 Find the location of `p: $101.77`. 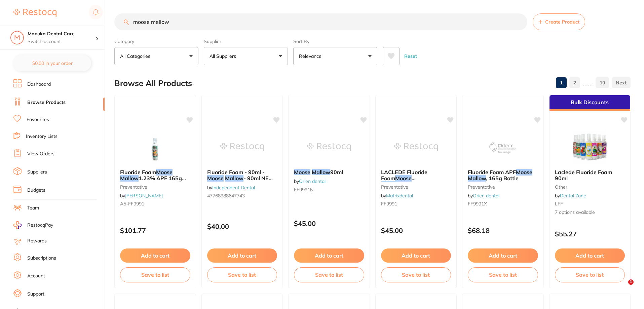

p: $101.77 is located at coordinates (155, 230).